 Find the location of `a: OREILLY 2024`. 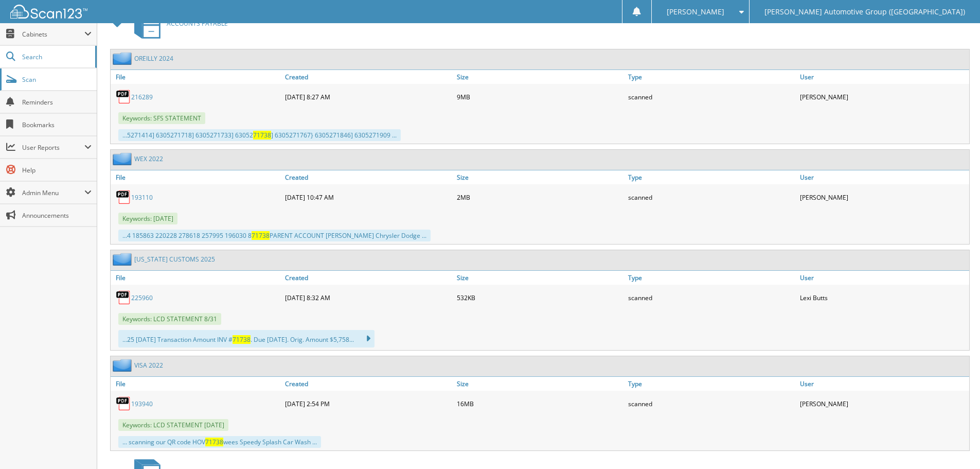

a: OREILLY 2024 is located at coordinates (154, 58).